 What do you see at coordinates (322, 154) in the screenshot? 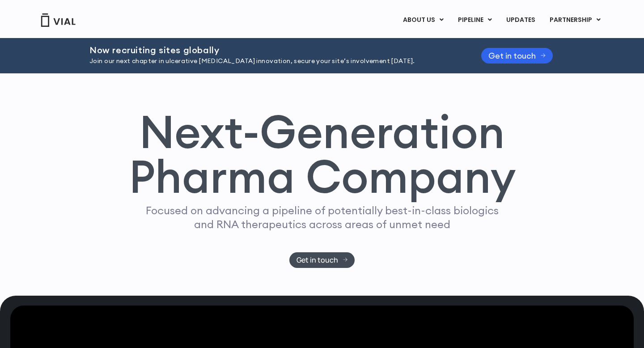
I see `h1: Next-Generation Pharma Company` at bounding box center [322, 154].